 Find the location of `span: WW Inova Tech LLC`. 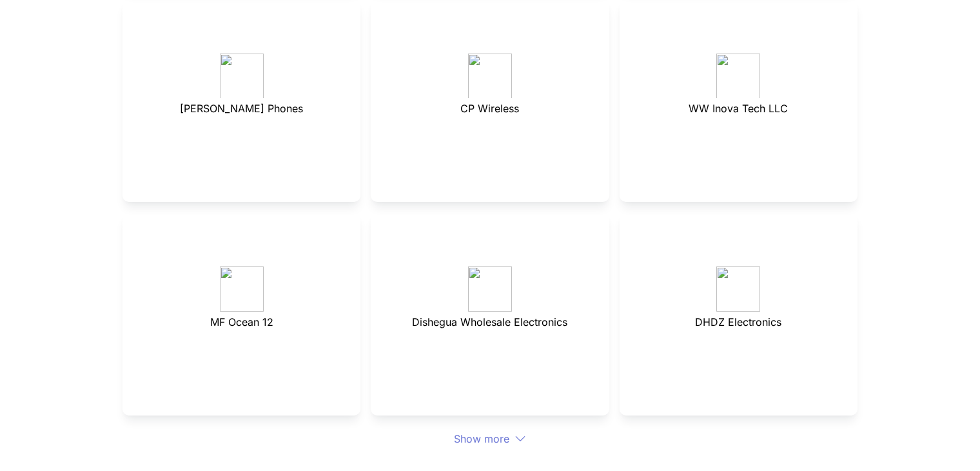

span: WW Inova Tech LLC is located at coordinates (738, 108).